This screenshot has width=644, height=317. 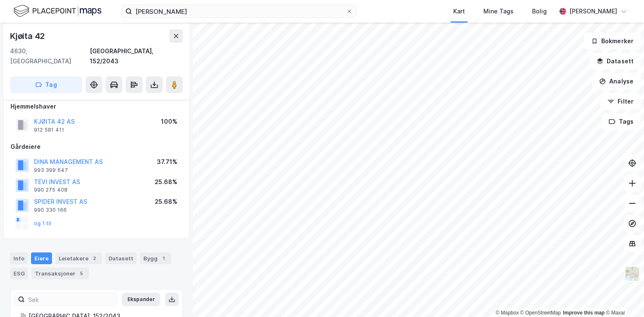 I want to click on button: Filter, so click(x=620, y=102).